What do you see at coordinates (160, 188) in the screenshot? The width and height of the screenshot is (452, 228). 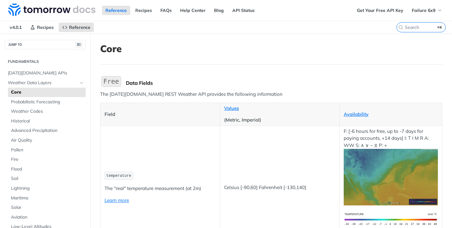 I see `p: The "real" temperature measurement (at 2m)` at bounding box center [160, 188].